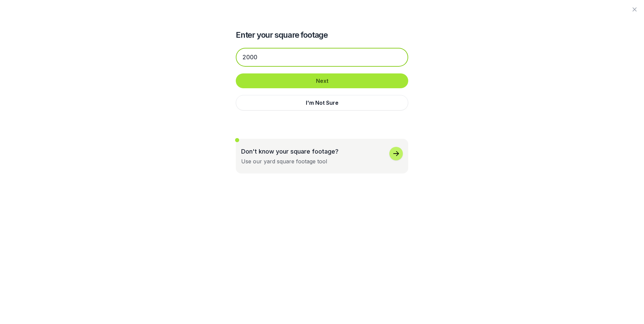 The height and width of the screenshot is (324, 644). What do you see at coordinates (322, 156) in the screenshot?
I see `button: Don't know your square footage?Use our yard square footage tool` at bounding box center [322, 156].